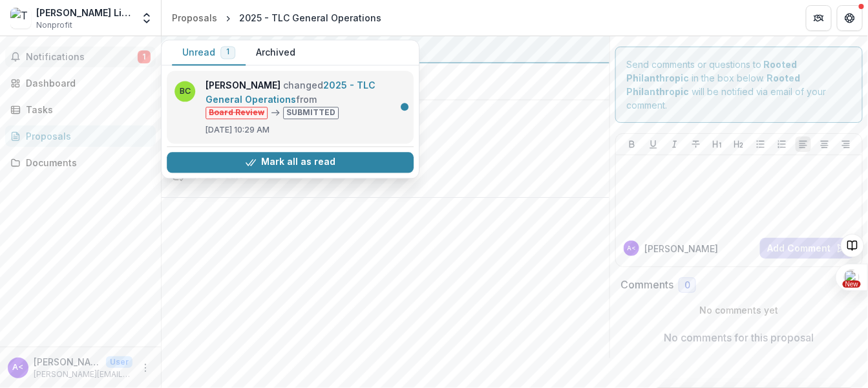 This screenshot has width=868, height=388. Describe the element at coordinates (20, 18) in the screenshot. I see `img: Theresa Living Center` at that location.